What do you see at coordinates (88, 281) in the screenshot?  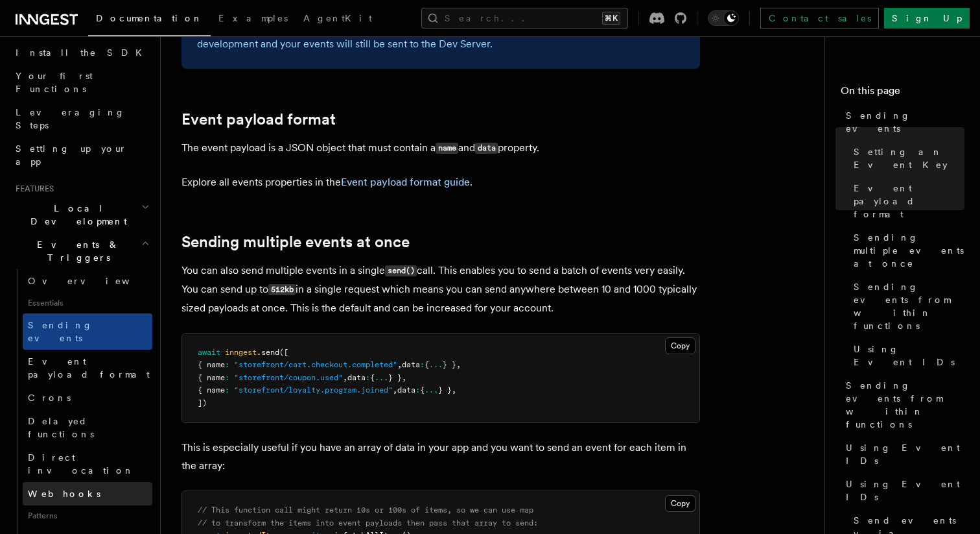 I see `a: Overview` at bounding box center [88, 281].